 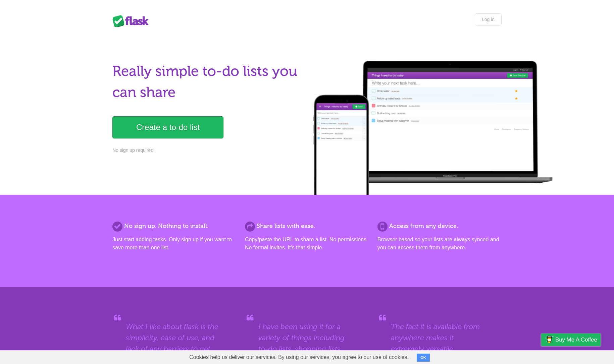 What do you see at coordinates (208, 150) in the screenshot?
I see `p: No sign up required` at bounding box center [208, 150].